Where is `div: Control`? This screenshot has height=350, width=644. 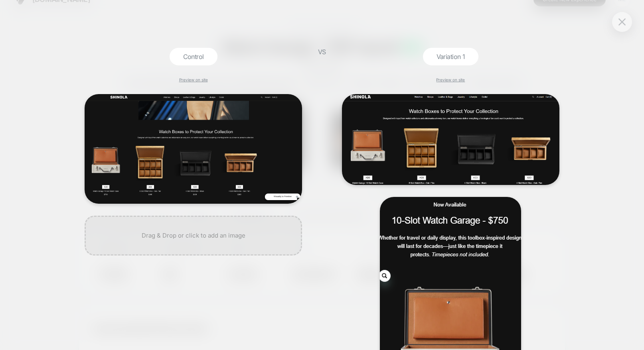
div: Control is located at coordinates (193, 57).